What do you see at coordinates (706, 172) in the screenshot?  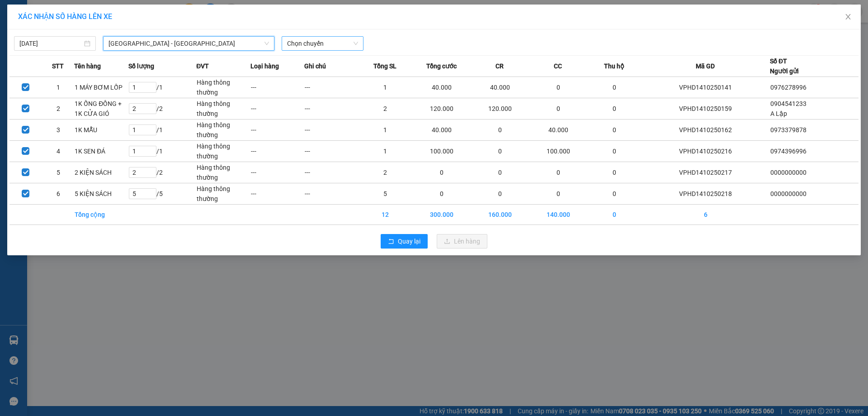 I see `td: VPHD1410250217` at bounding box center [706, 172].